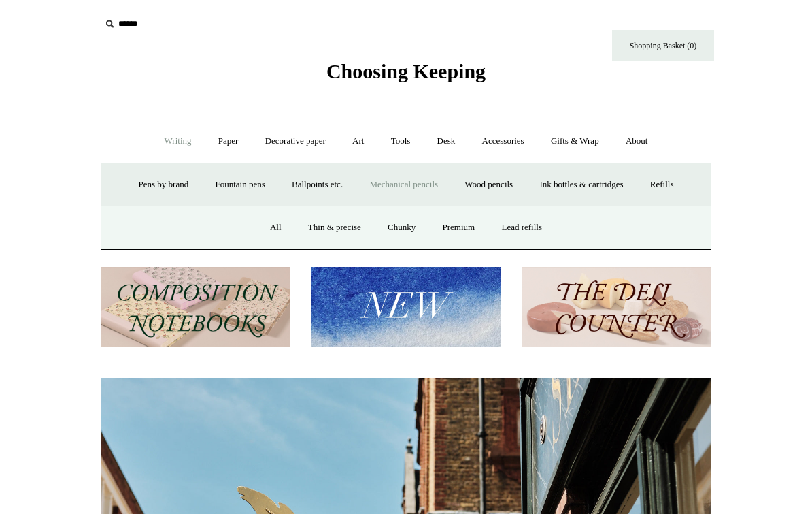 The height and width of the screenshot is (514, 812). What do you see at coordinates (401, 227) in the screenshot?
I see `a: Chunky` at bounding box center [401, 227].